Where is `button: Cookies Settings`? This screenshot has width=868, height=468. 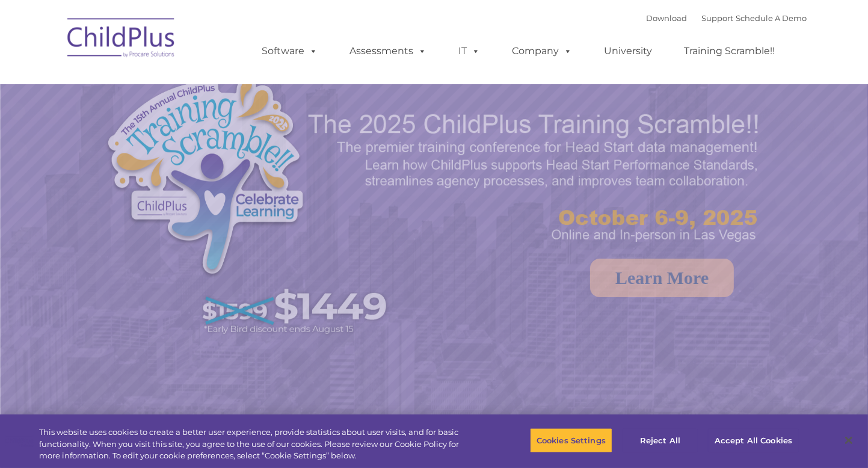 button: Cookies Settings is located at coordinates (571, 440).